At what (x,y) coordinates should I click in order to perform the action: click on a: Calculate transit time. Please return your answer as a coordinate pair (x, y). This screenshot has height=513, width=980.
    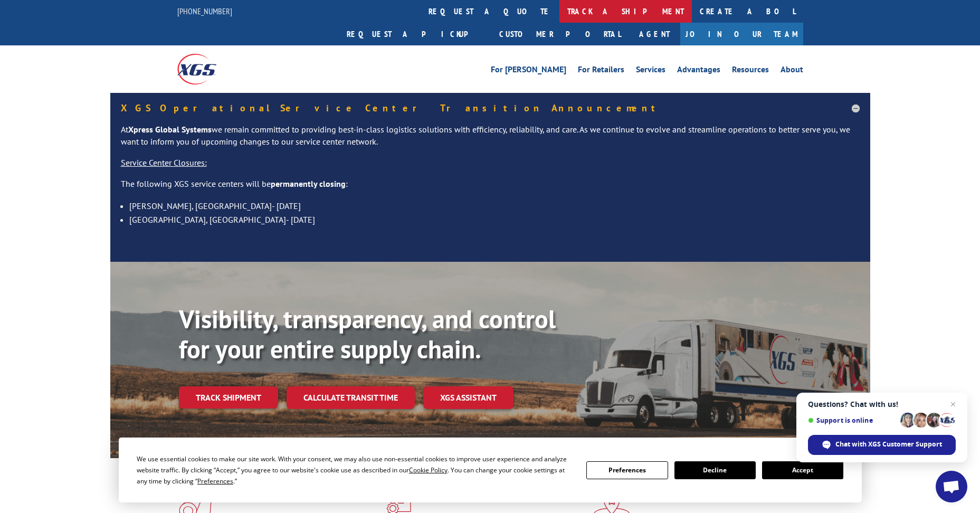
    Looking at the image, I should click on (350, 397).